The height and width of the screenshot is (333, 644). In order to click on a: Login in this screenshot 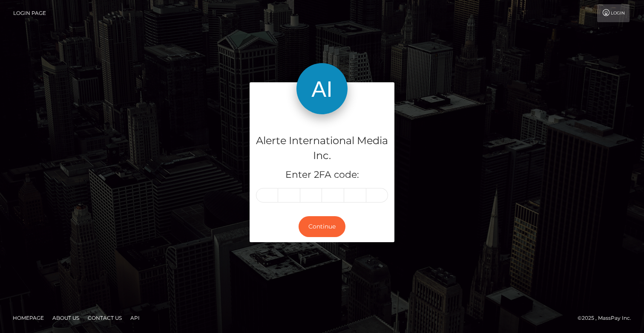, I will do `click(613, 13)`.